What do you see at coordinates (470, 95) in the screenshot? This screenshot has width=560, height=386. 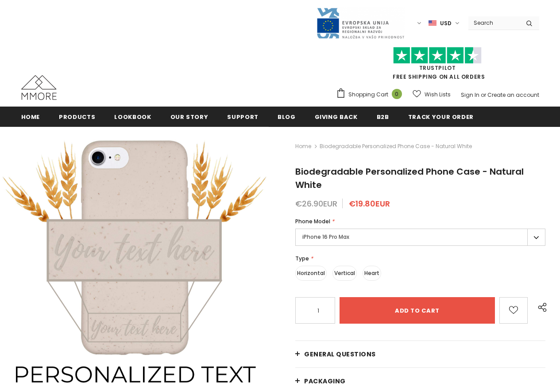 I see `a: Sign In` at bounding box center [470, 95].